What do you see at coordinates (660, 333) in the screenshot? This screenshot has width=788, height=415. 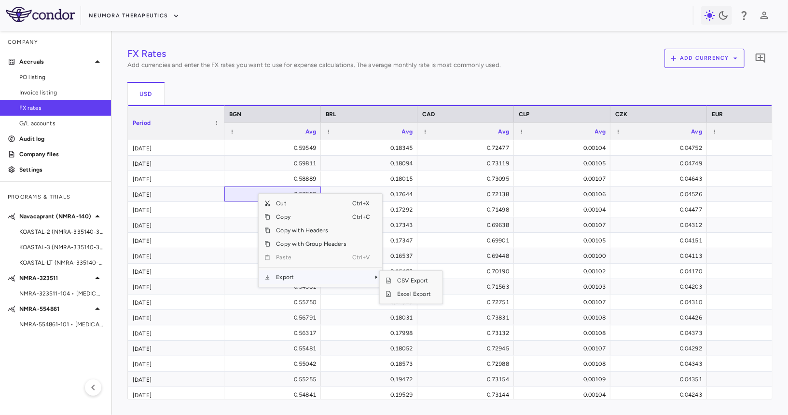 I see `div: 0.04373` at bounding box center [660, 333].